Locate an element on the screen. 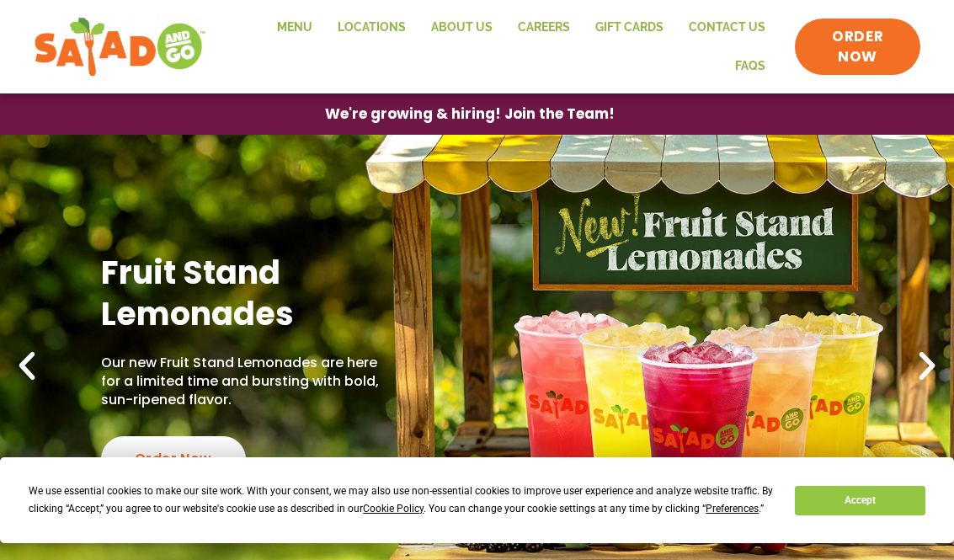 The height and width of the screenshot is (560, 954). a: FAQs is located at coordinates (751, 67).